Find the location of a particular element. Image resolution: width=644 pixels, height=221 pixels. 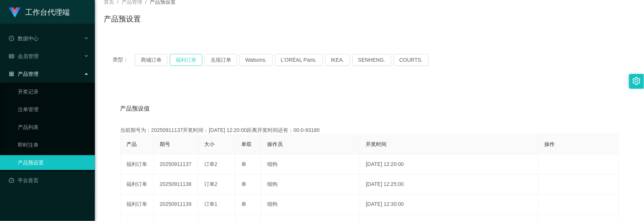

button: 商城订单 is located at coordinates (151, 60).